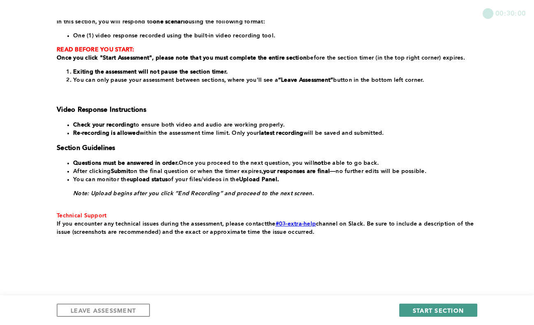 This screenshot has width=534, height=325. Describe the element at coordinates (103, 125) in the screenshot. I see `strong: Check your recording` at that location.